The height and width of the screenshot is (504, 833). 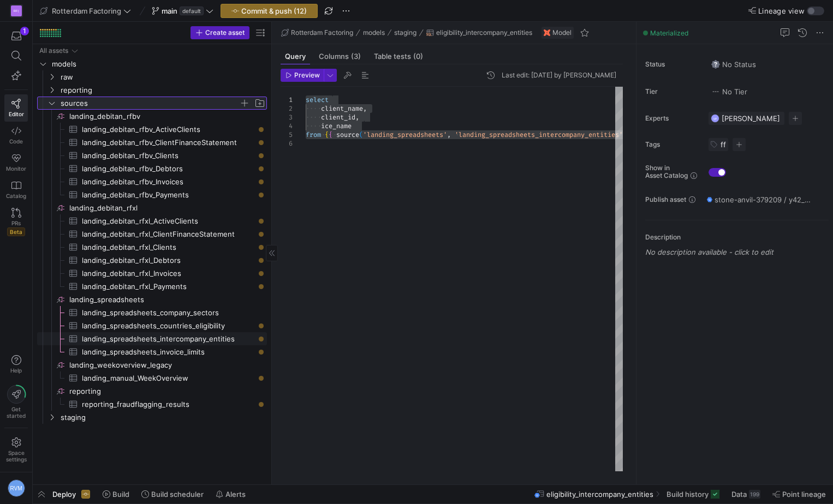 I want to click on span: reporting, so click(x=162, y=90).